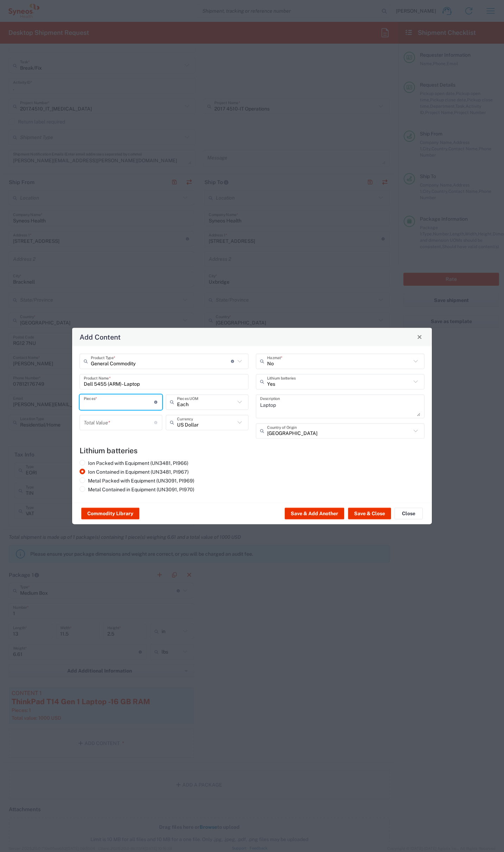  Describe the element at coordinates (110, 514) in the screenshot. I see `button: Commodity Library` at that location.